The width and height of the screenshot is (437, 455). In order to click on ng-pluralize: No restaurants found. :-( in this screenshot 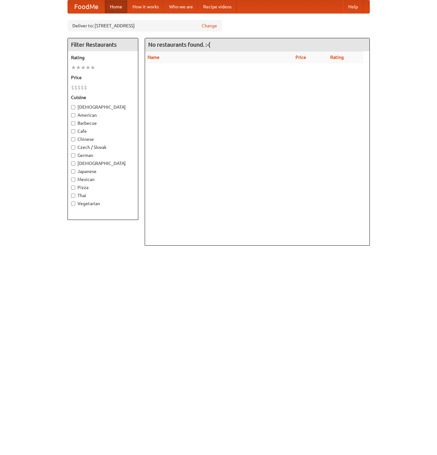, I will do `click(179, 44)`.